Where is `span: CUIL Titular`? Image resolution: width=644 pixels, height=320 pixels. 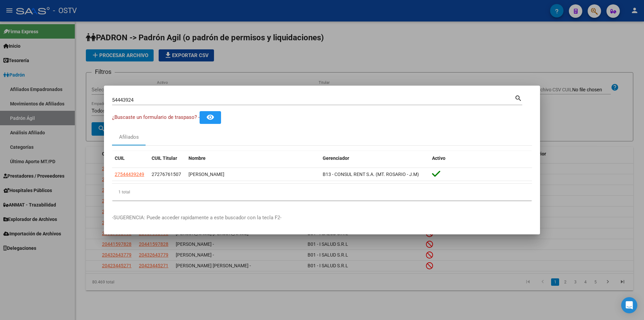
span: CUIL Titular is located at coordinates (164, 158).